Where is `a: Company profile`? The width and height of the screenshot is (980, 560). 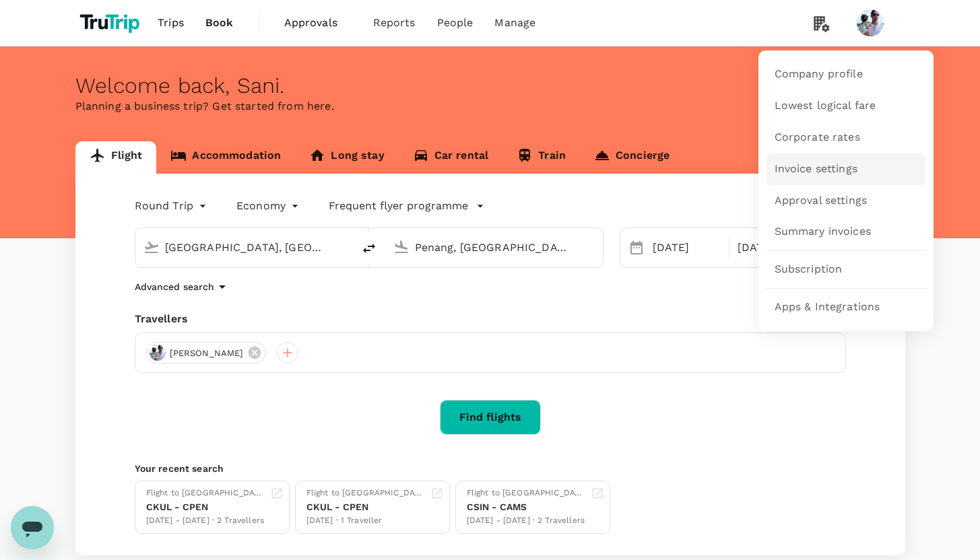 a: Company profile is located at coordinates (846, 74).